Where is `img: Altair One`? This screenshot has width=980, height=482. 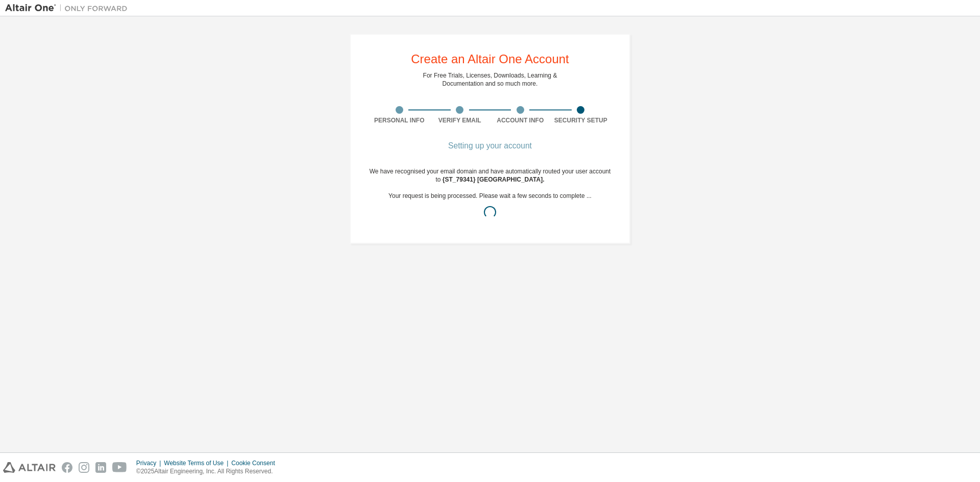 img: Altair One is located at coordinates (69, 8).